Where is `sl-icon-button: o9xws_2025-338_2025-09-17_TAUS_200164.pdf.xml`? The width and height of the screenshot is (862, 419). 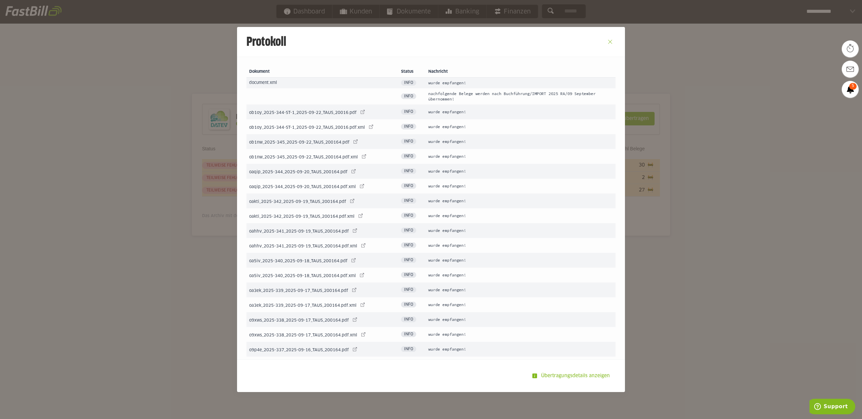
sl-icon-button: o9xws_2025-338_2025-09-17_TAUS_200164.pdf.xml is located at coordinates (363, 334).